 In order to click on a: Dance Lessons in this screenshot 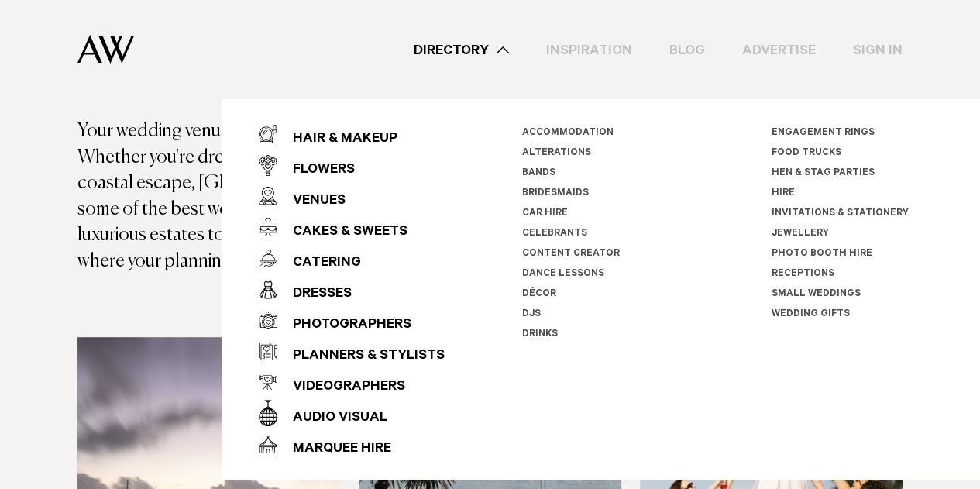, I will do `click(563, 274)`.